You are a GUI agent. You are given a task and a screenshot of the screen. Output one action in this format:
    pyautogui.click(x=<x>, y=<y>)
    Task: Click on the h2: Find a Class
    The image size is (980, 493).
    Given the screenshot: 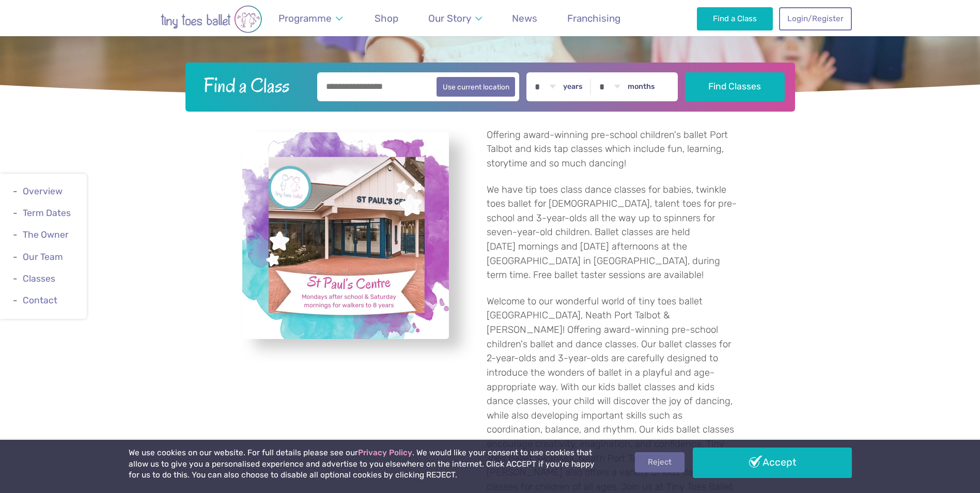 What is the action you would take?
    pyautogui.click(x=253, y=85)
    